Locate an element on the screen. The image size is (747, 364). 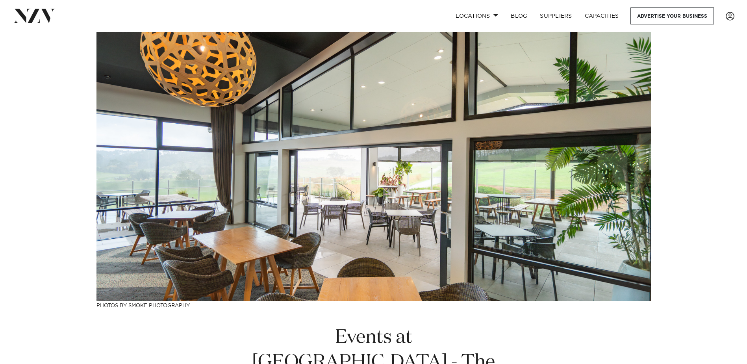
img: nzv-logo.png is located at coordinates (34, 16).